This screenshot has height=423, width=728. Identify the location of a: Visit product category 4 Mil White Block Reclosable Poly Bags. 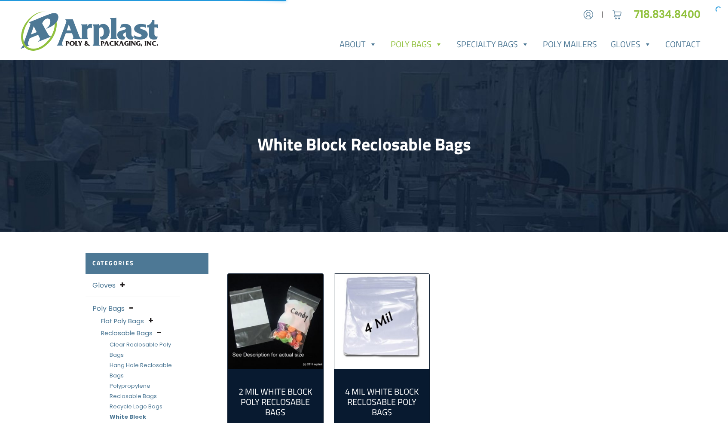
(382, 321).